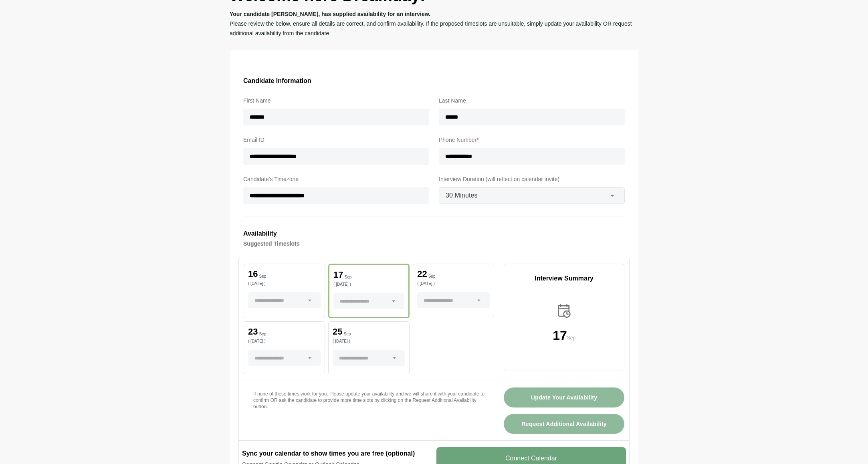 The image size is (868, 464). Describe the element at coordinates (434, 29) in the screenshot. I see `p: Please review the below, ensure all details are correct, and confirm availability. If the propose...` at that location.